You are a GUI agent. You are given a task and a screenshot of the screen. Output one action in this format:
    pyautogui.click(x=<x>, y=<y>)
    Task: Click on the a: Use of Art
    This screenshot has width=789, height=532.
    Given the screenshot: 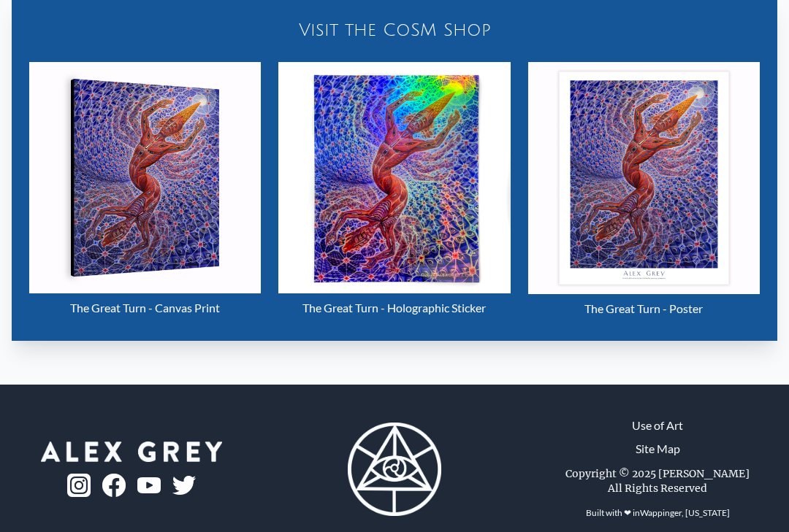 What is the action you would take?
    pyautogui.click(x=657, y=426)
    